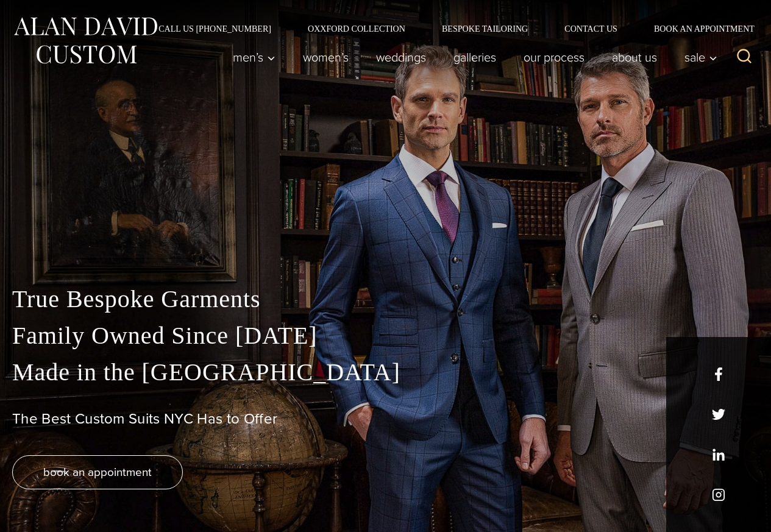 The width and height of the screenshot is (771, 532). I want to click on a: Book an Appointment, so click(697, 29).